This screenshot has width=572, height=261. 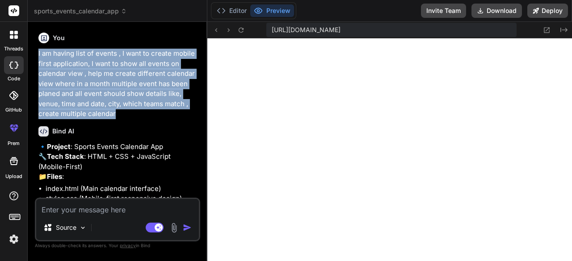 I want to click on p: 🔹 : Sports Events Calendar App 🔧 : HTML + CSS + JavaScript (Mobile-First) 📁 :, so click(x=118, y=162).